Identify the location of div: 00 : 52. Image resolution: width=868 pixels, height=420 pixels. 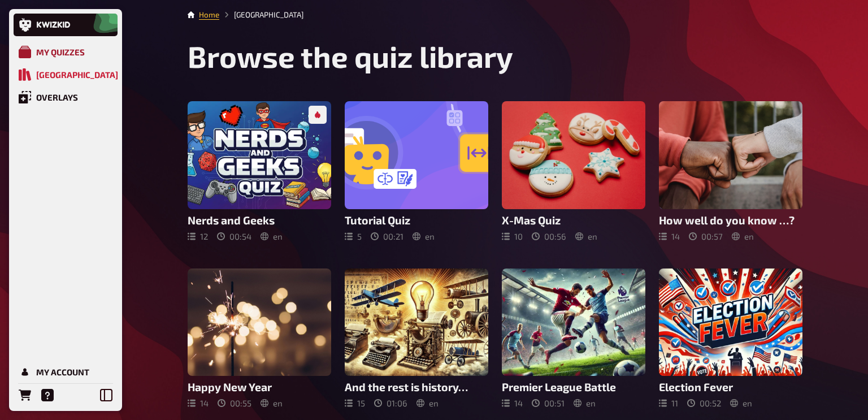
(704, 403).